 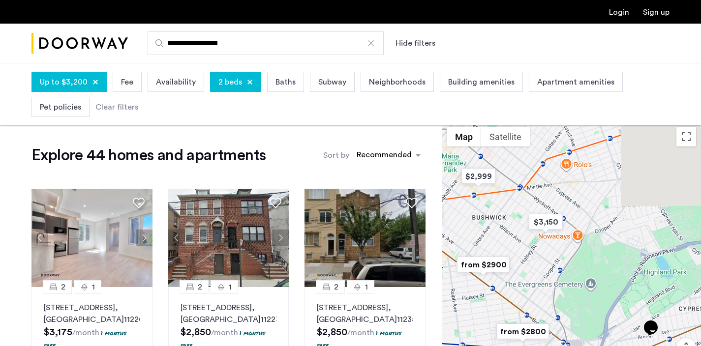 I want to click on img: 2013_638446582558794198.jpeg, so click(x=92, y=238).